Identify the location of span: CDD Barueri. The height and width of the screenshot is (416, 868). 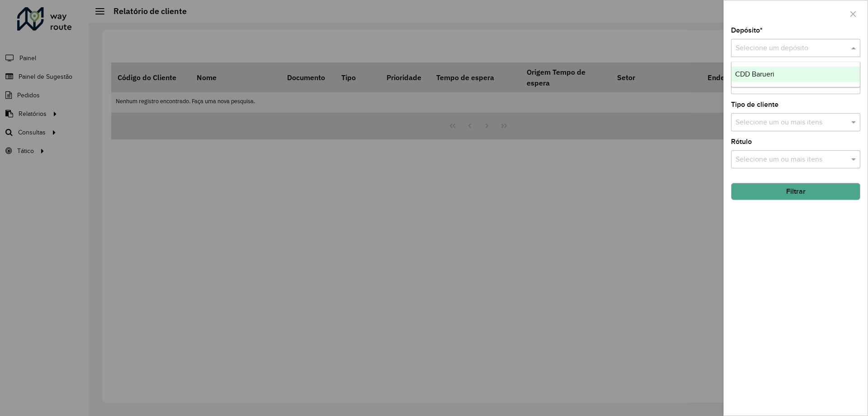
(755, 74).